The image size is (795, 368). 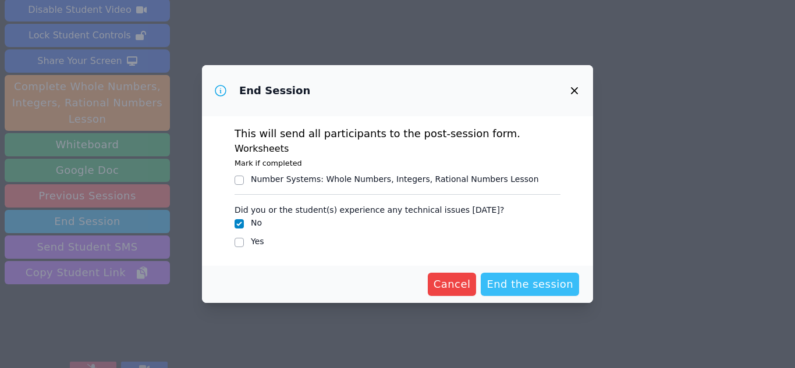 I want to click on span: Cancel, so click(x=452, y=285).